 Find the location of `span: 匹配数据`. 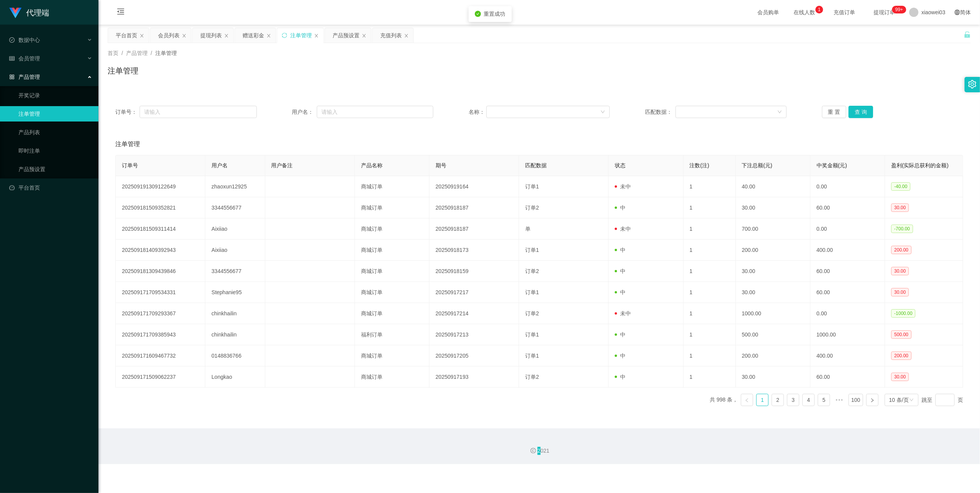

span: 匹配数据 is located at coordinates (536, 165).